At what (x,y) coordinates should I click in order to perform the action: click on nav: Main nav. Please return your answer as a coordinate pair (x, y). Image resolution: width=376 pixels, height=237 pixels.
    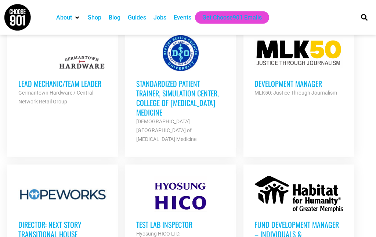
    Looking at the image, I should click on (202, 18).